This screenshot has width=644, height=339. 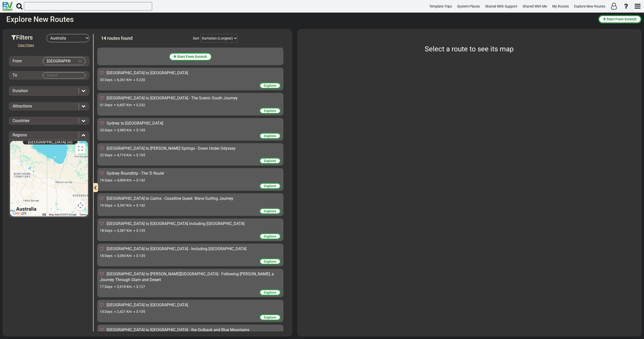 What do you see at coordinates (561, 6) in the screenshot?
I see `span: My Routes` at bounding box center [561, 6].